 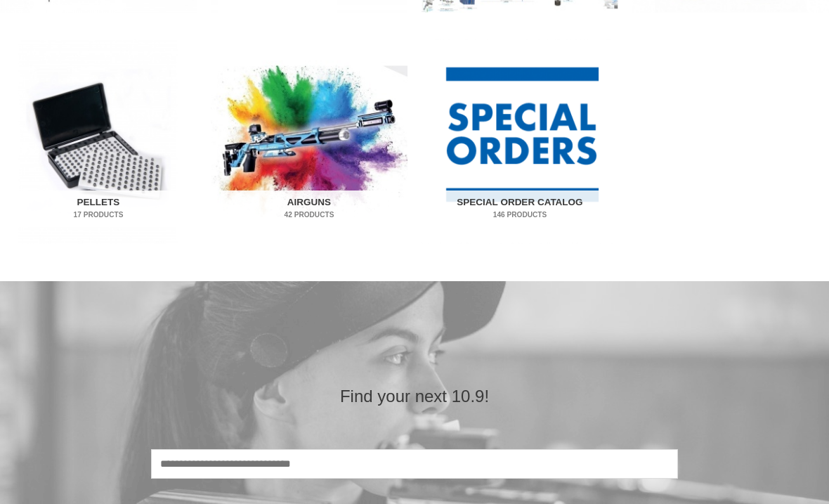 What do you see at coordinates (309, 210) in the screenshot?
I see `h2: Airguns` at bounding box center [309, 210].